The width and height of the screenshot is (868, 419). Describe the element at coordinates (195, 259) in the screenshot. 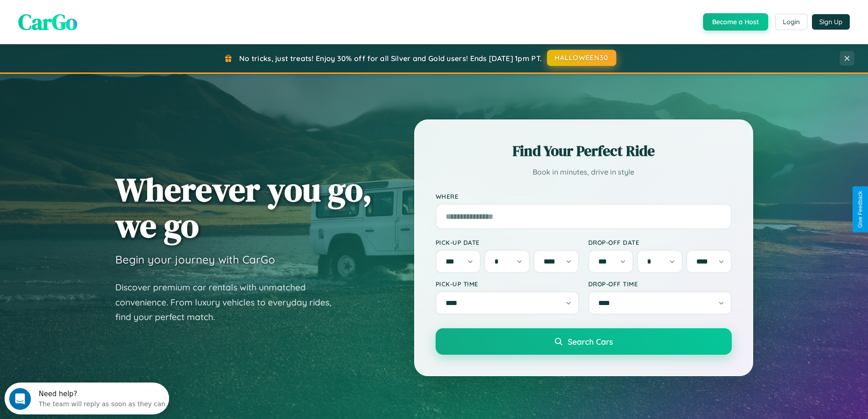

I see `h3: Begin your journey with CarGo` at that location.